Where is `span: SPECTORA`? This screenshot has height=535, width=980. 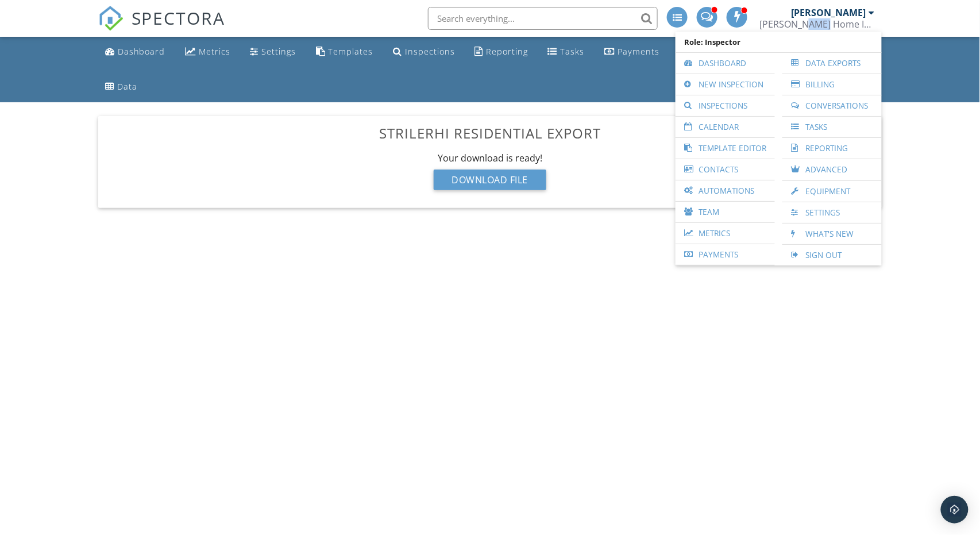 span: SPECTORA is located at coordinates (179, 18).